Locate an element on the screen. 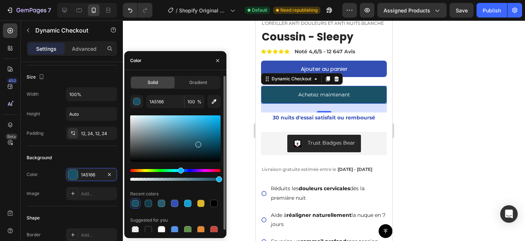 This screenshot has height=241, width=525. div: Hue is located at coordinates (175, 170).